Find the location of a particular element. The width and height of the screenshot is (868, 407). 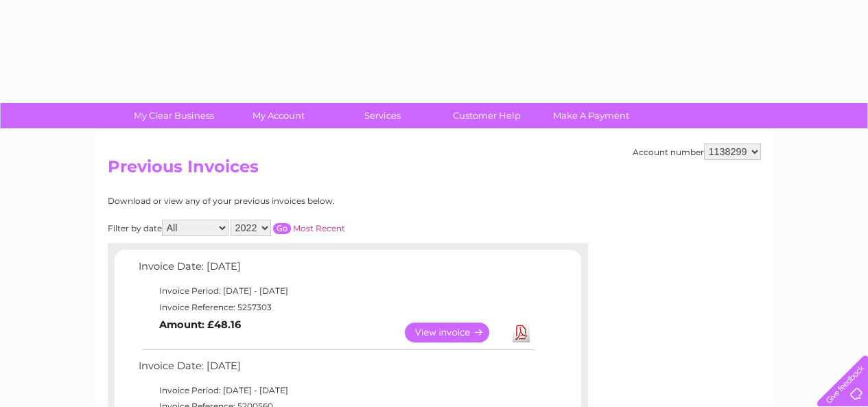

a: Customer Help is located at coordinates (487, 116).